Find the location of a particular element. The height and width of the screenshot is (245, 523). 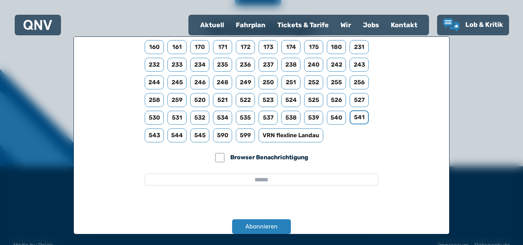

div: Kontakt is located at coordinates (404, 25).